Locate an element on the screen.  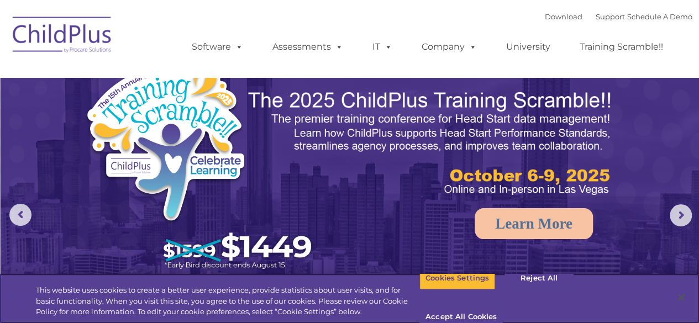
a: IT is located at coordinates (382, 47).